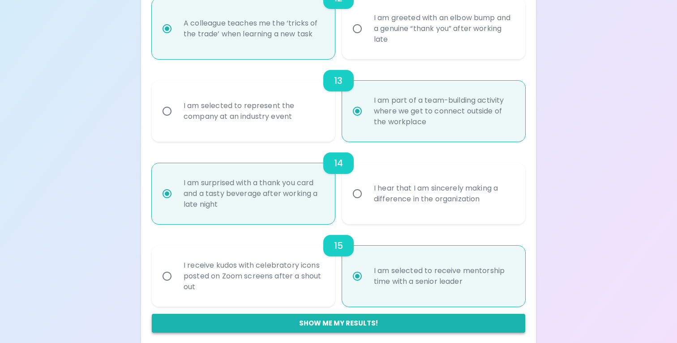 Image resolution: width=677 pixels, height=343 pixels. What do you see at coordinates (443, 193) in the screenshot?
I see `div: I hear that I am sincerely making a difference in the organization` at bounding box center [443, 193].